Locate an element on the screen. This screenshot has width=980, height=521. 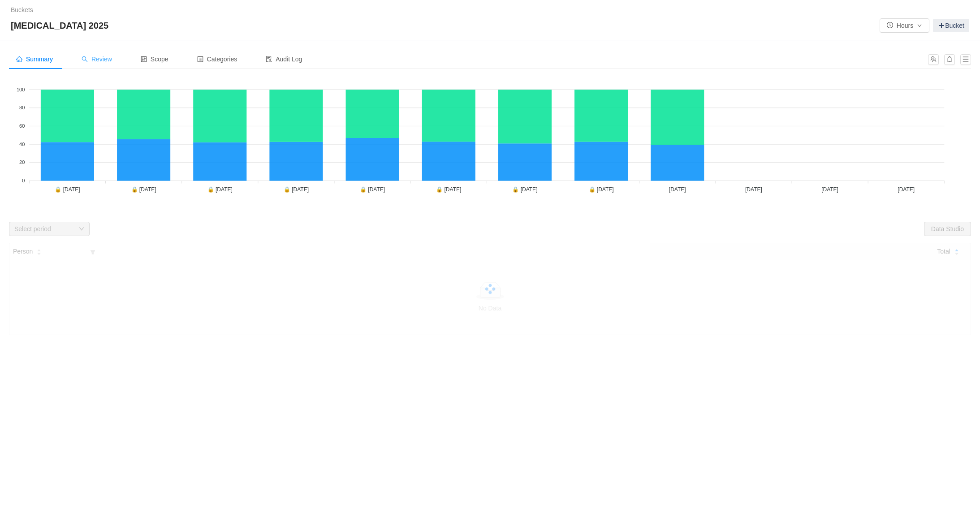
span: Review is located at coordinates (97, 59).